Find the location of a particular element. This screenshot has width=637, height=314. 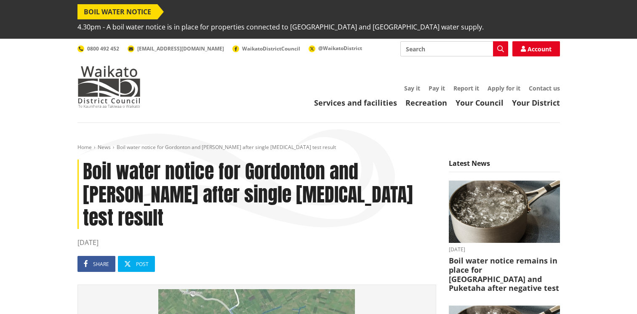

a: Home is located at coordinates (85, 147).